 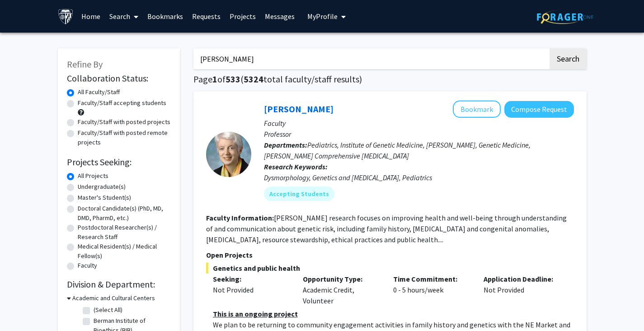 What do you see at coordinates (93, 176) in the screenshot?
I see `label: All Projects` at bounding box center [93, 176].